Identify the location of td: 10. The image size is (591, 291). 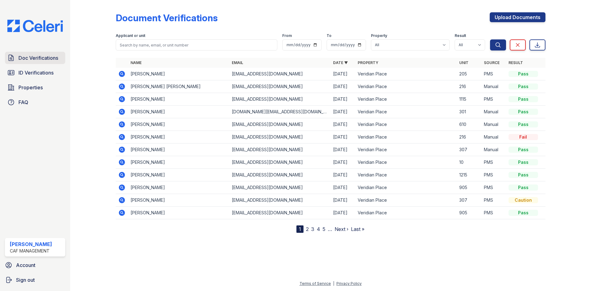
(469, 162).